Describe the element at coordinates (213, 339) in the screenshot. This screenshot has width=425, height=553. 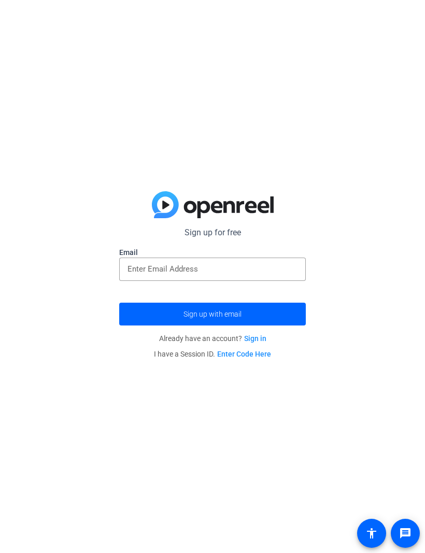
I see `span: Already have an account?` at that location.